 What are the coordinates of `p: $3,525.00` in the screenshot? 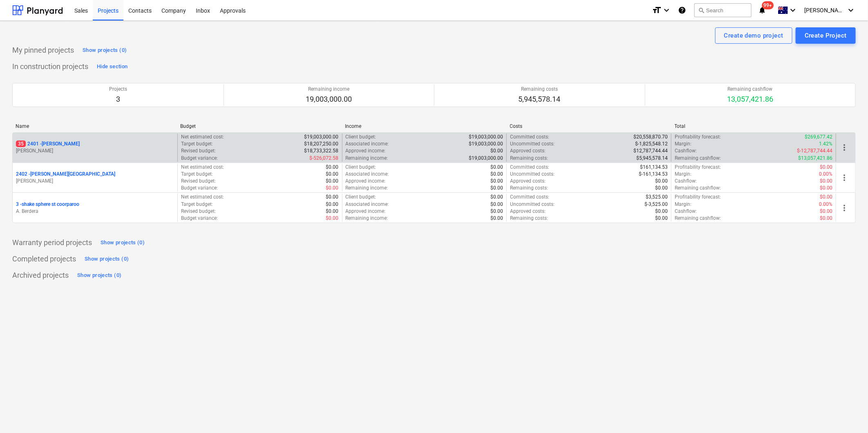 It's located at (657, 197).